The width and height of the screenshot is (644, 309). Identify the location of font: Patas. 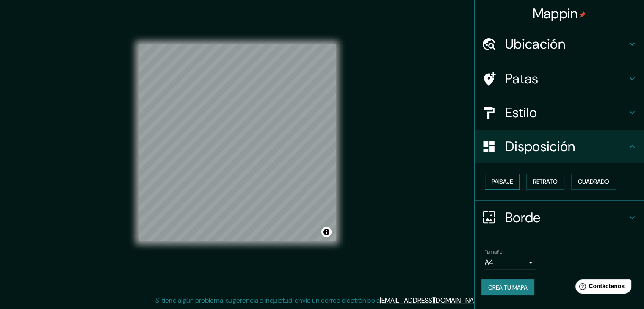
(522, 79).